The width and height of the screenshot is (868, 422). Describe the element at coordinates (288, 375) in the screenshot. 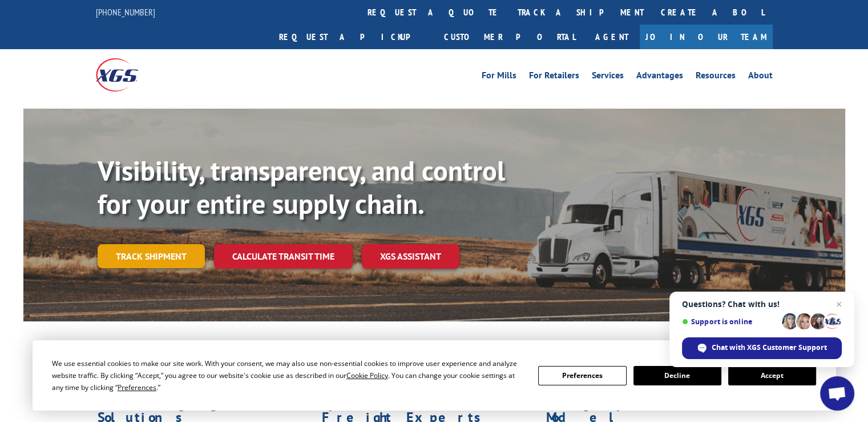

I see `div: We use essential cookies to make our site work. With your consent, we may also use non-essential ...` at that location.